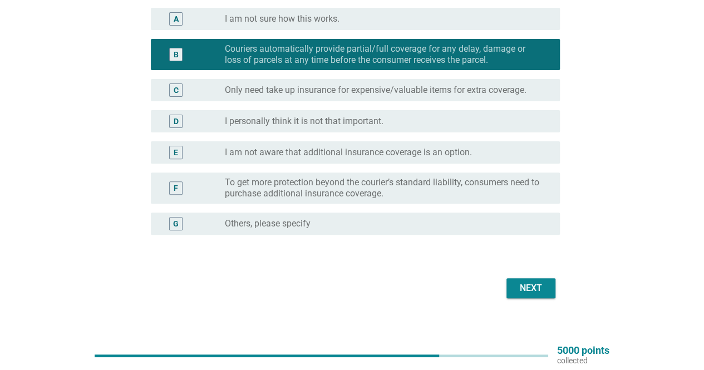 The image size is (704, 370). What do you see at coordinates (268, 224) in the screenshot?
I see `label: Others, please specify` at bounding box center [268, 224].